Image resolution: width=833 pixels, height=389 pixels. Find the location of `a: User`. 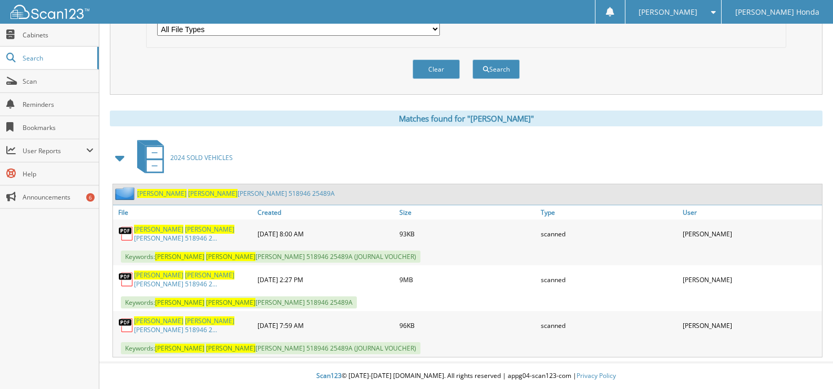

a: User is located at coordinates (751, 212).